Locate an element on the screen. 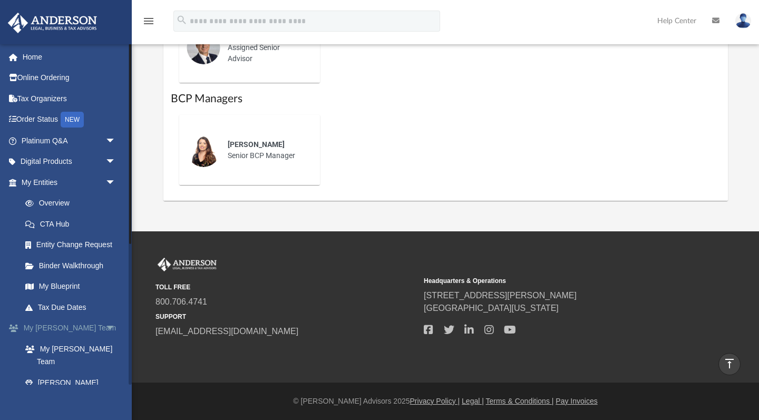 The width and height of the screenshot is (759, 420). a: Binder Walkthrough is located at coordinates (73, 266).